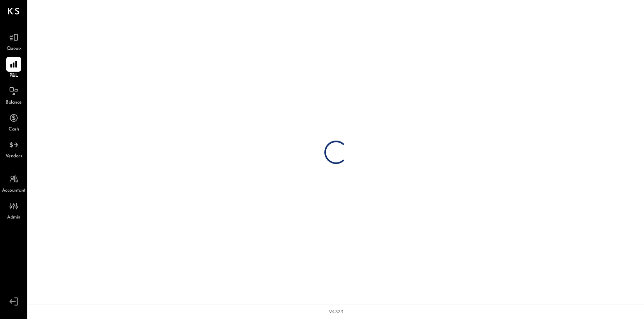 The image size is (644, 319). What do you see at coordinates (14, 130) in the screenshot?
I see `span: Cash` at bounding box center [14, 130].